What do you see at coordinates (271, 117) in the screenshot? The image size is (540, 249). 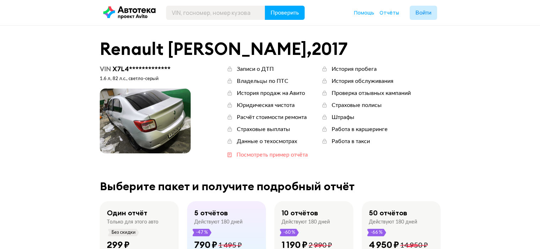 I see `div: Расчёт стоимости ремонта` at bounding box center [271, 117].